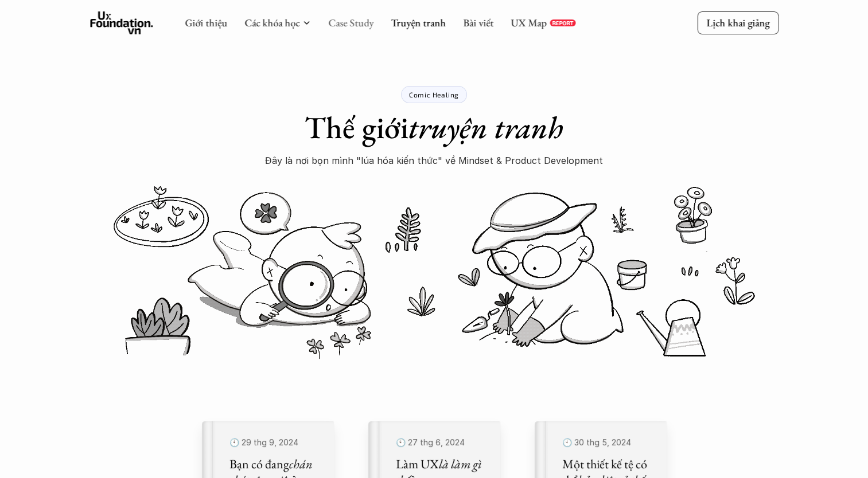 The image size is (868, 478). I want to click on p: 🕙 30 thg 5, 2024, so click(608, 443).